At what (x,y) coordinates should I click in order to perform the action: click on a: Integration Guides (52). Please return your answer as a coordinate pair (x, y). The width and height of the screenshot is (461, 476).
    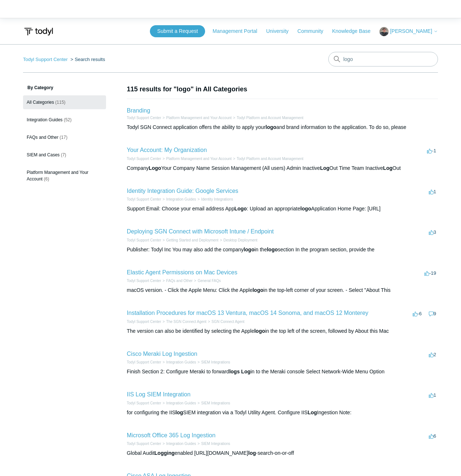
    Looking at the image, I should click on (64, 120).